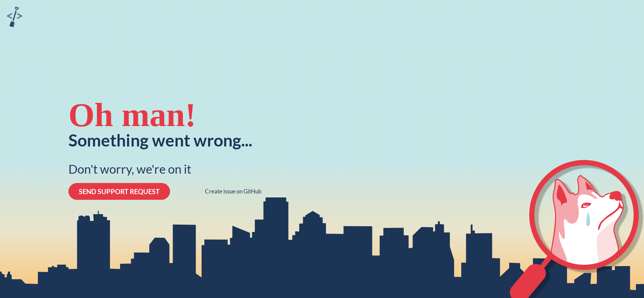 The image size is (644, 298). Describe the element at coordinates (130, 169) in the screenshot. I see `div: Don't worry, we're on it` at that location.